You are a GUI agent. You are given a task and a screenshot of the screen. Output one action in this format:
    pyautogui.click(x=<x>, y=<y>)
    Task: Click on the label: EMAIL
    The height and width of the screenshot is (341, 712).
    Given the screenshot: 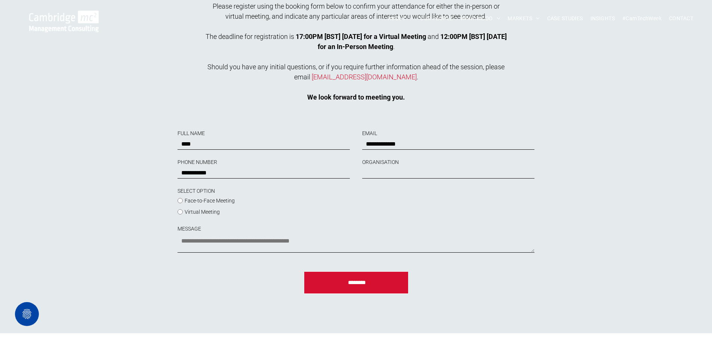 What is the action you would take?
    pyautogui.click(x=448, y=133)
    